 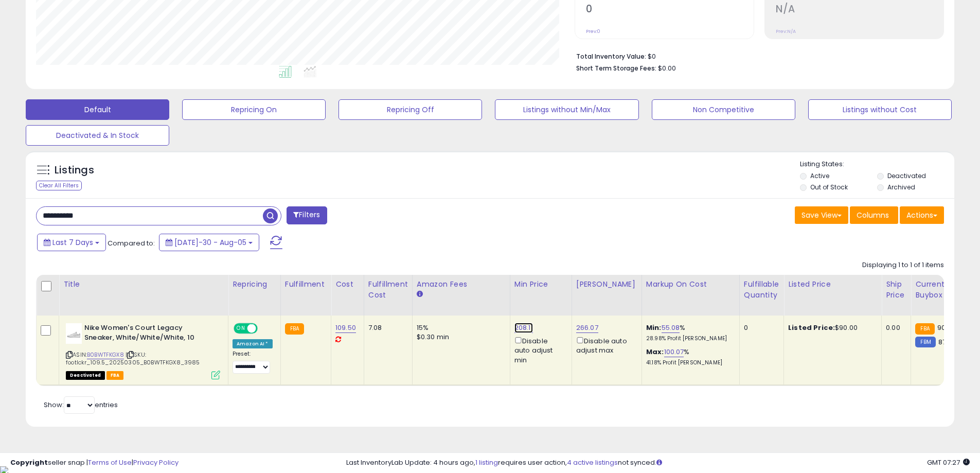 What do you see at coordinates (253, 362) in the screenshot?
I see `div: Preset:` at bounding box center [253, 362].